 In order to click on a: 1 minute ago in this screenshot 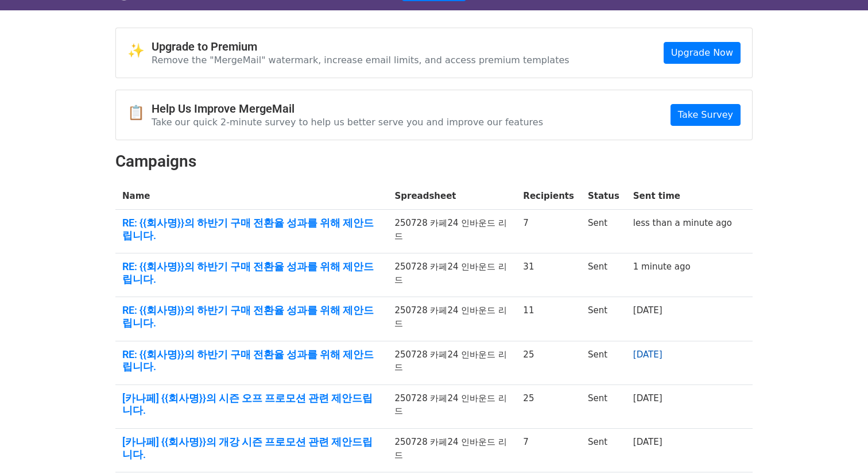, I will do `click(662, 267)`.